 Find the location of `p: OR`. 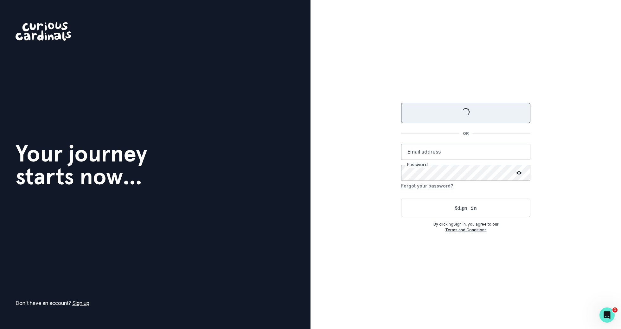

p: OR is located at coordinates (466, 133).